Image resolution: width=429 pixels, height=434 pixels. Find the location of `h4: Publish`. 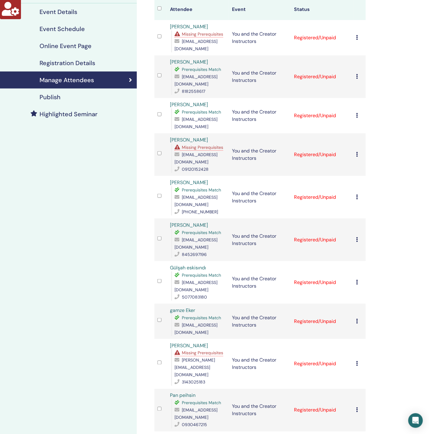

h4: Publish is located at coordinates (50, 97).